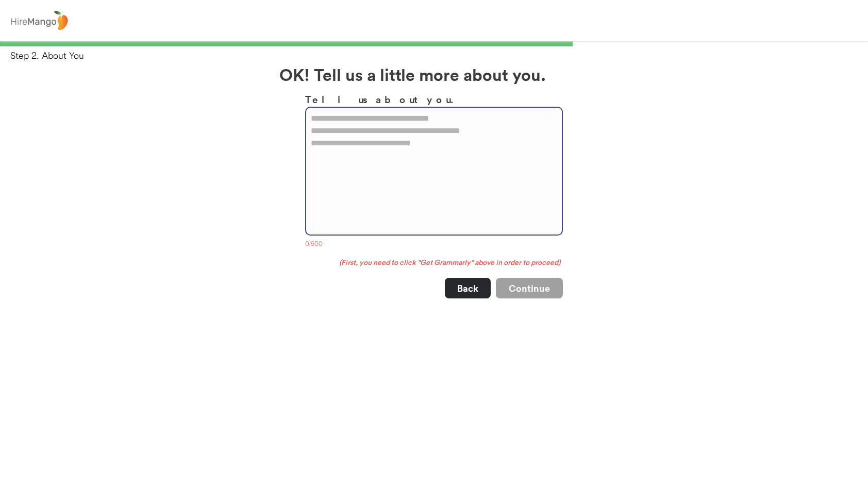 The image size is (868, 485). What do you see at coordinates (530, 288) in the screenshot?
I see `button: Continue` at bounding box center [530, 288].